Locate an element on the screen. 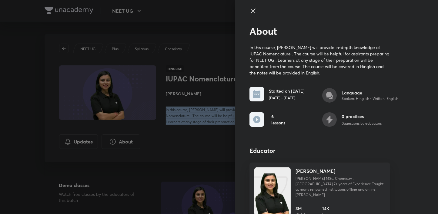 Image resolution: width=438 pixels, height=214 pixels. h6: 3M is located at coordinates (305, 209).